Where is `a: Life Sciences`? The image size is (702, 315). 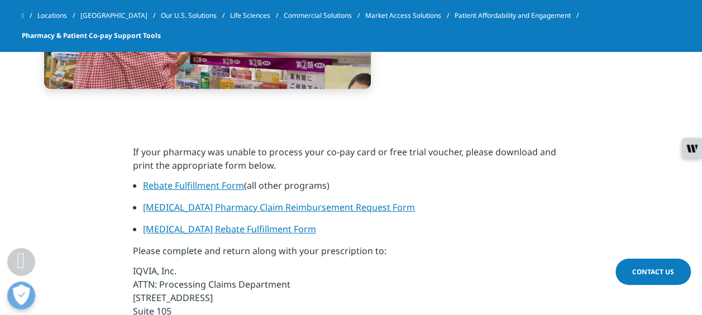 a: Life Sciences is located at coordinates (257, 16).